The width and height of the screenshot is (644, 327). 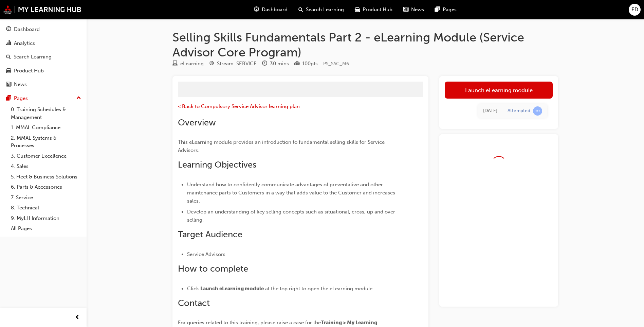 I want to click on img: mmal, so click(x=42, y=10).